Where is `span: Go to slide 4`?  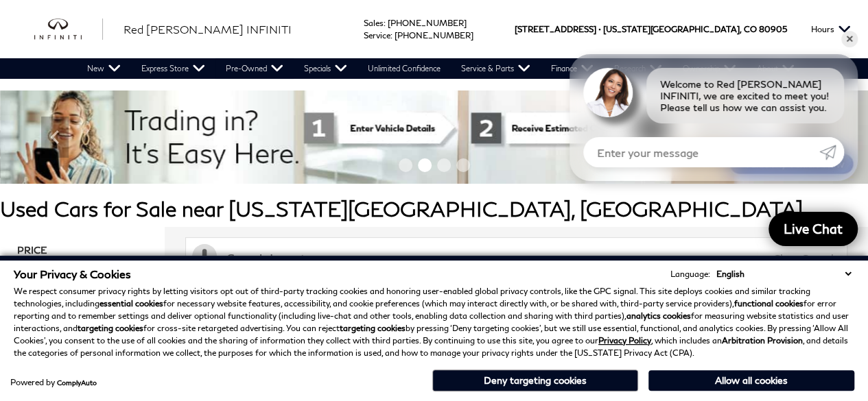 span: Go to slide 4 is located at coordinates (463, 166).